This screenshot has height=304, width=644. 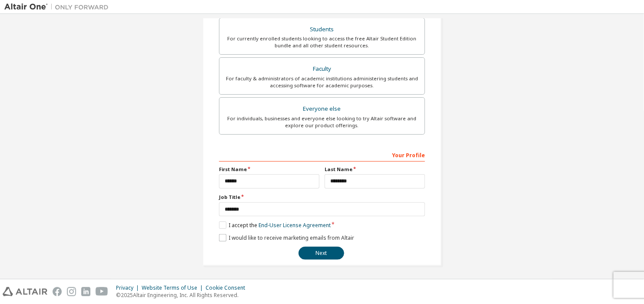 What do you see at coordinates (269, 170) in the screenshot?
I see `label: First Name` at bounding box center [269, 170].